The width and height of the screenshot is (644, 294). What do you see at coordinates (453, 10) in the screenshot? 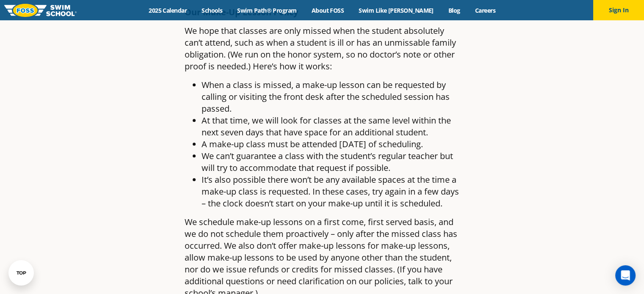
I see `a: Blog` at bounding box center [453, 10].